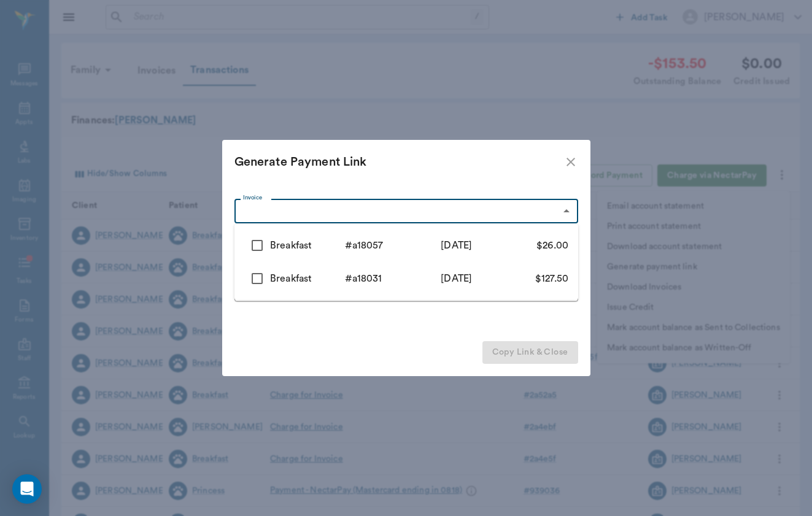 Image resolution: width=812 pixels, height=516 pixels. What do you see at coordinates (531, 279) in the screenshot?
I see `div: $127.50` at bounding box center [531, 279].